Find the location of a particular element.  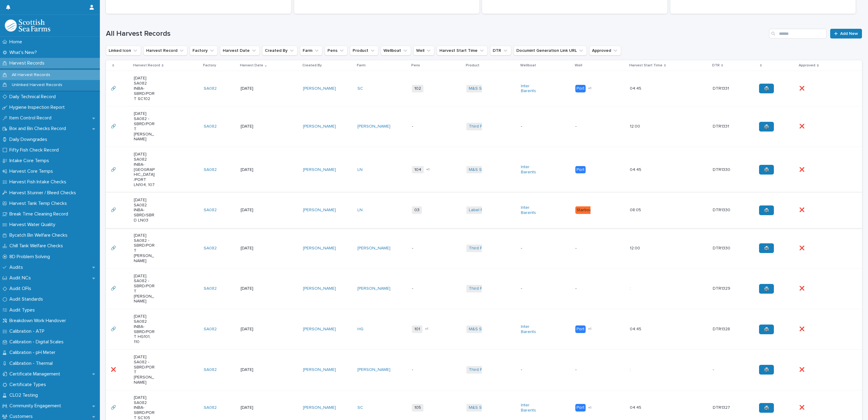

p: 08:05 is located at coordinates (636, 209).